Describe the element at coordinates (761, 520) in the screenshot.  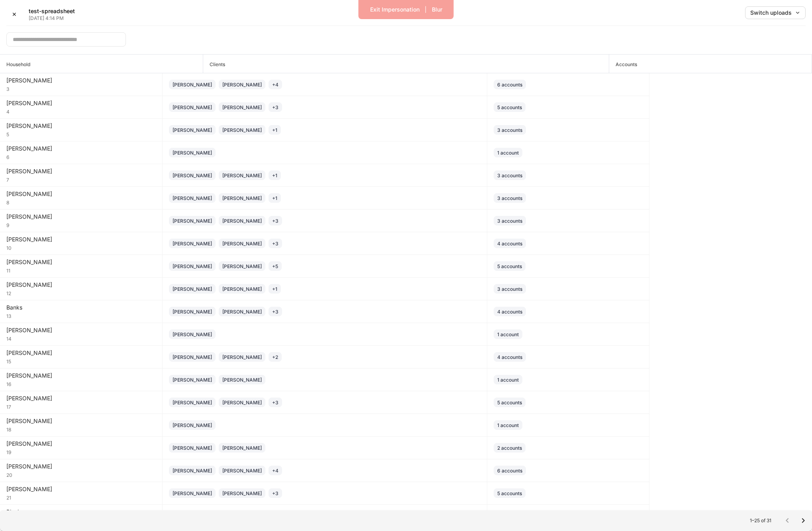
I see `p: 1–25 of 31` at that location.